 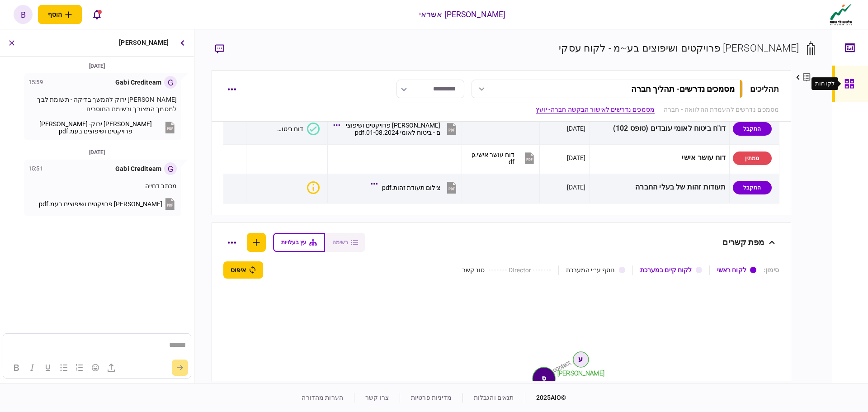 What do you see at coordinates (94, 11) in the screenshot?
I see `body: Rich Text Area. Press ALT-0 for help.` at bounding box center [94, 11].